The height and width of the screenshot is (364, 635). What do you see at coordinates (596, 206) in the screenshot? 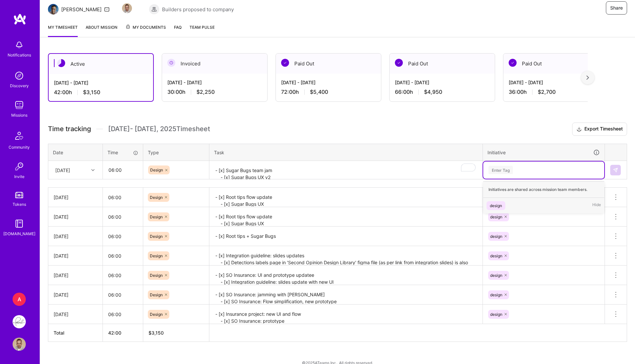
I see `span: Hide` at bounding box center [596, 206].